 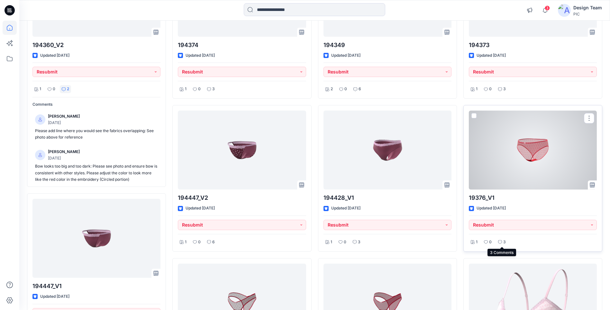 What do you see at coordinates (533, 45) in the screenshot?
I see `p: 194373` at bounding box center [533, 45].